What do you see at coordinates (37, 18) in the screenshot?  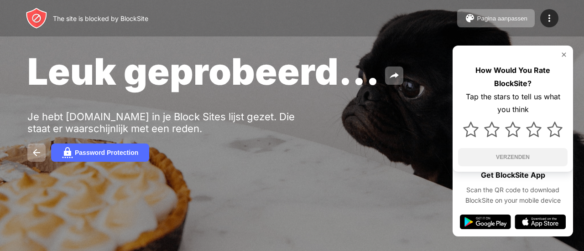 I see `img: header-logo.svg` at bounding box center [37, 18].